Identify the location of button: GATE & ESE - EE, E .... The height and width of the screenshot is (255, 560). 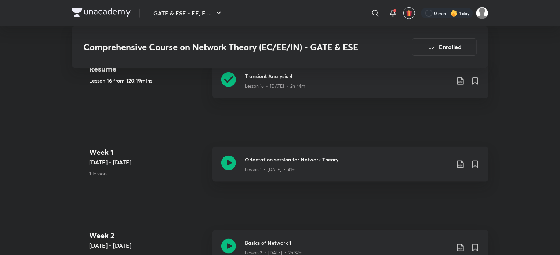
(188, 13).